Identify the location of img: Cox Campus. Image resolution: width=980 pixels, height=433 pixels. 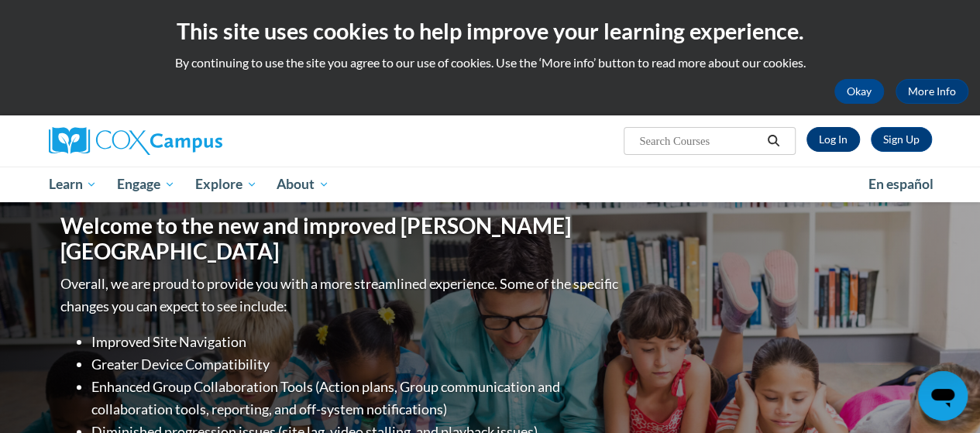
(136, 141).